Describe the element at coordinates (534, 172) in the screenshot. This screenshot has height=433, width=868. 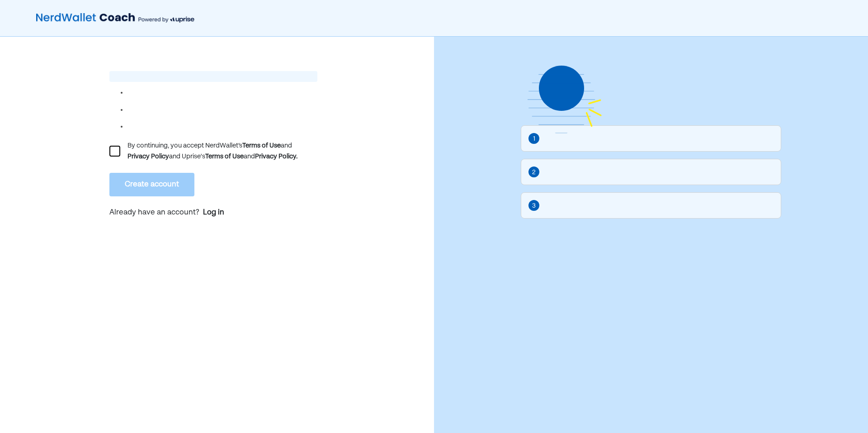
I see `div: 2` at that location.